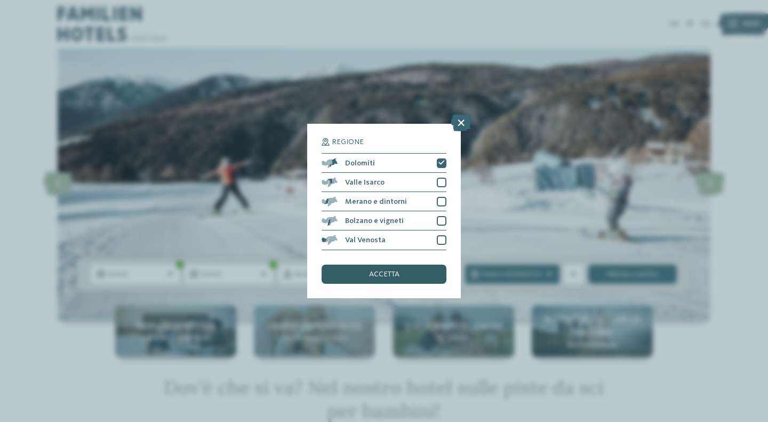  What do you see at coordinates (384, 274) in the screenshot?
I see `span: accetta` at bounding box center [384, 274].